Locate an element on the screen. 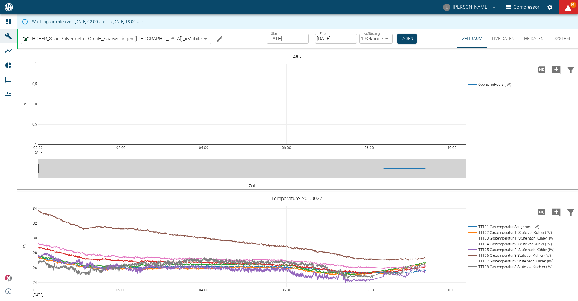 This screenshot has height=301, width=578. div: 1 Sekunde is located at coordinates (376, 39).